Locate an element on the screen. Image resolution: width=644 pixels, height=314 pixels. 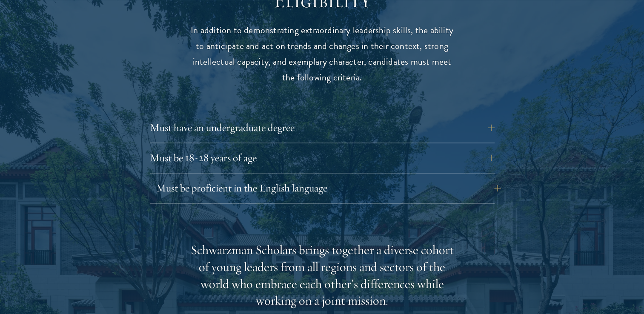
div: Schwarzman Scholars brings together a diverse cohort of young leaders from all regions and sector... is located at coordinates (322, 276).